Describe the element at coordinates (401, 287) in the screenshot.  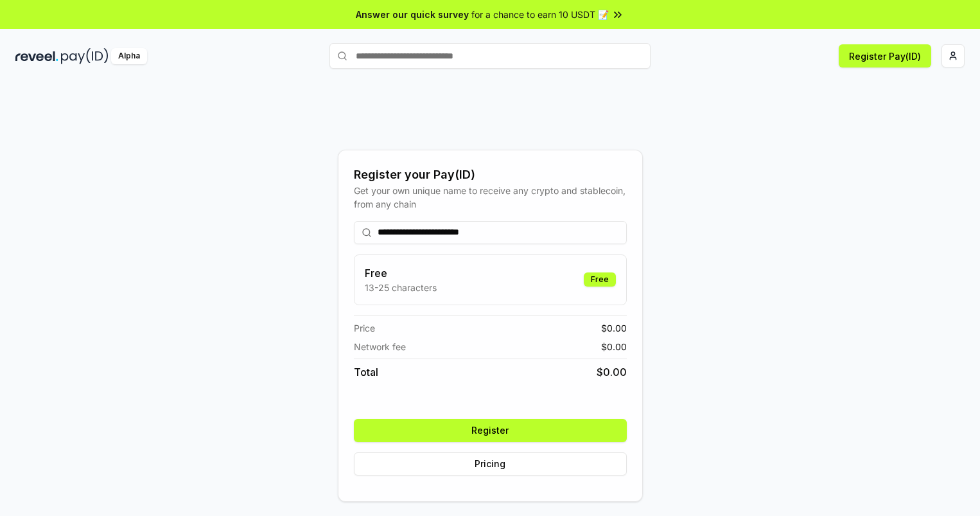
I see `p: 13-25 characters` at that location.